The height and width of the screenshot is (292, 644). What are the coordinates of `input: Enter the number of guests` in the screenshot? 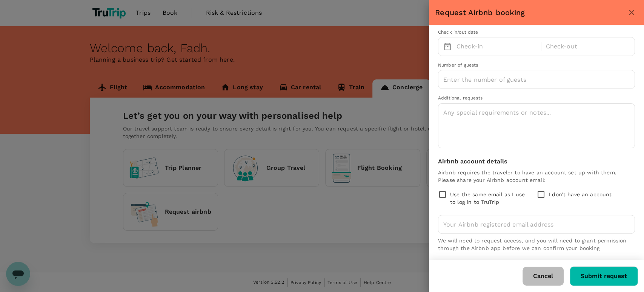 It's located at (537, 80).